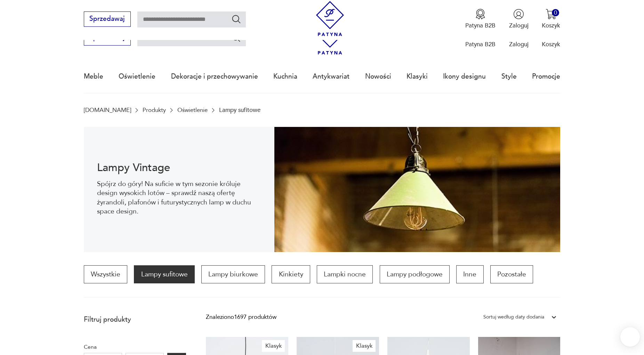 This screenshot has width=644, height=355. What do you see at coordinates (291, 274) in the screenshot?
I see `a: Kinkiety` at bounding box center [291, 274].